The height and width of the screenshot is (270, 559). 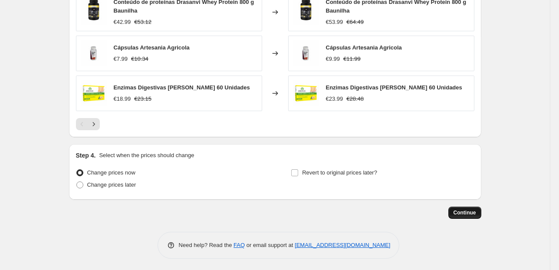 I want to click on div: €23.99, so click(x=335, y=99).